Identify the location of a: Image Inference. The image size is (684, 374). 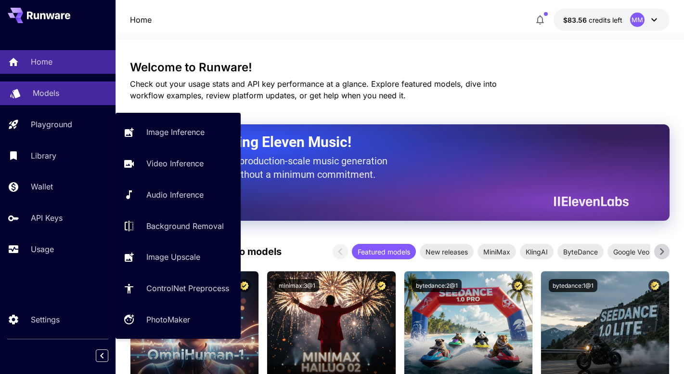
(178, 132).